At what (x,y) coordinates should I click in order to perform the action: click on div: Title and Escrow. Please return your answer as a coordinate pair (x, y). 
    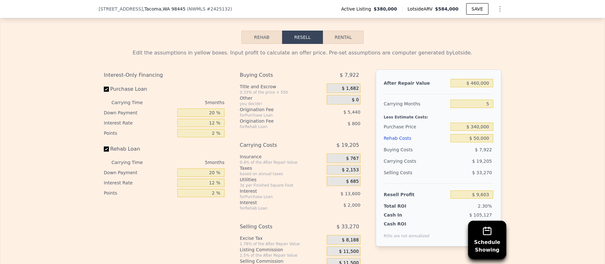
    Looking at the image, I should click on (282, 87).